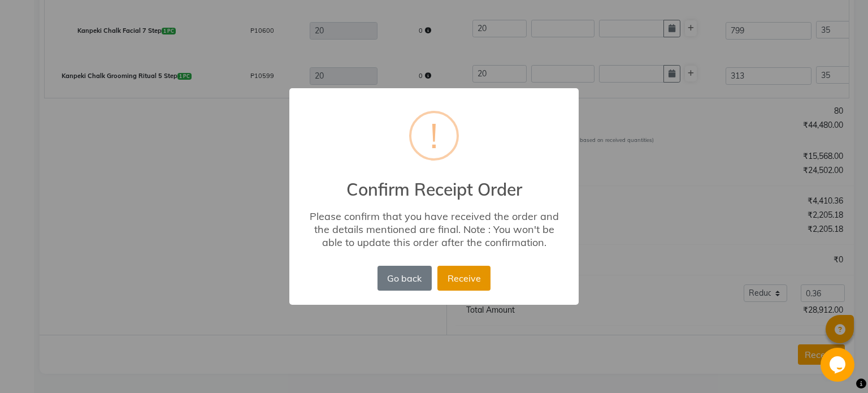 The image size is (868, 393). Describe the element at coordinates (434, 183) in the screenshot. I see `h2: Confirm Receipt Order` at that location.